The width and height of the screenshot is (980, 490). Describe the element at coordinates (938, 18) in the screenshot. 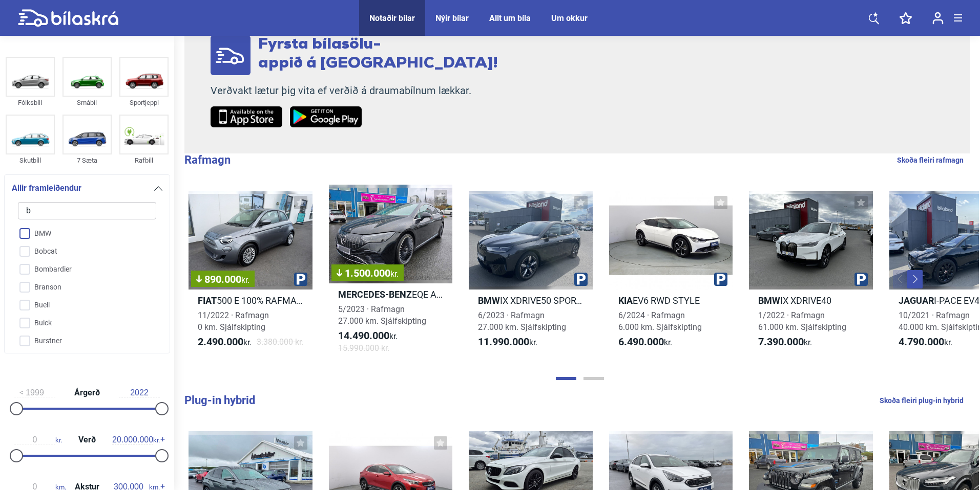

I see `img: user-login.svg` at that location.